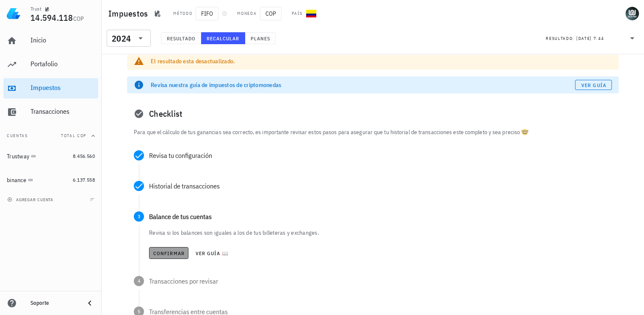 The height and width of the screenshot is (315, 644). I want to click on span: Recalcular, so click(223, 38).